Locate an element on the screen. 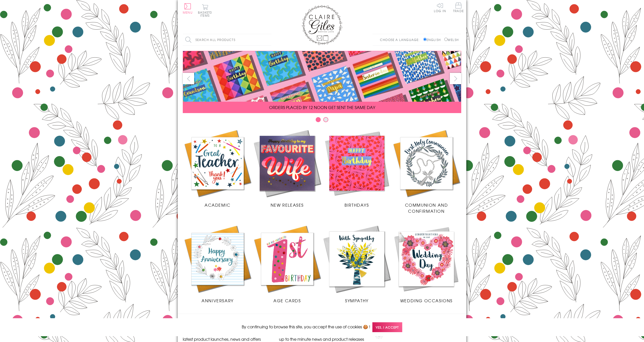 This screenshot has width=644, height=342. span: Academic is located at coordinates (218, 205).